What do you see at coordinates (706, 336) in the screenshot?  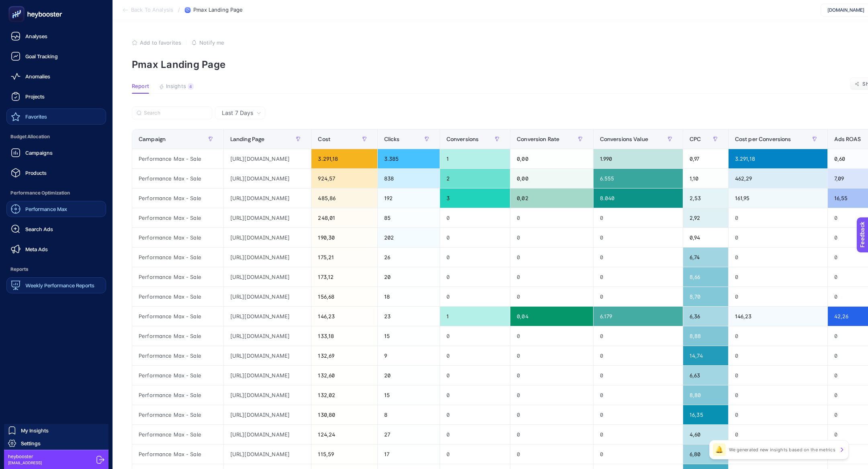 I see `div: 8,88` at bounding box center [706, 336].